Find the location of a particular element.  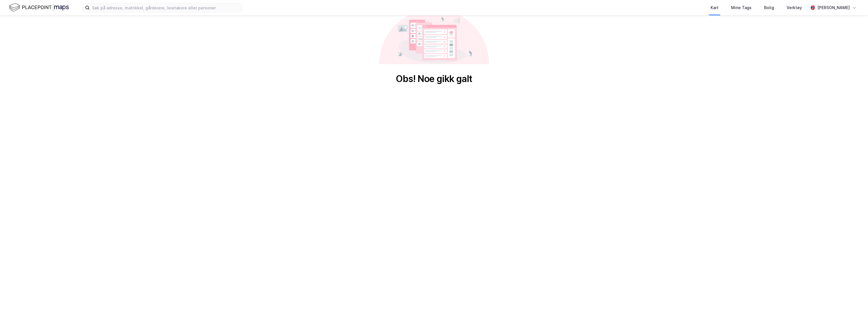

div: Mine Tags is located at coordinates (741, 7).